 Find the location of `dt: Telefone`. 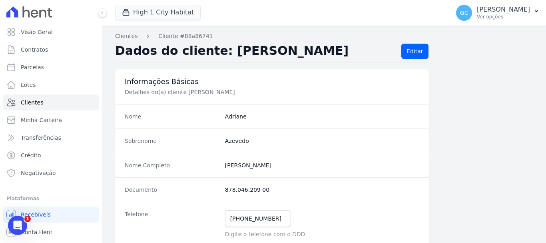

dt: Telefone is located at coordinates (171, 224).